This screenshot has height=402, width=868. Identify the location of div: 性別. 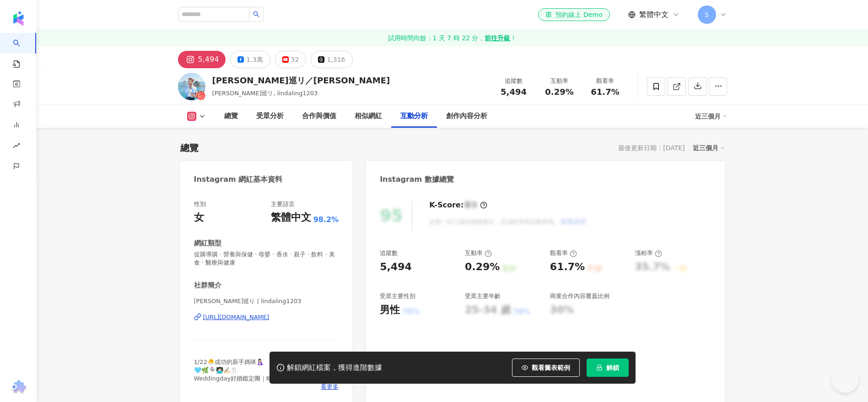
(200, 204).